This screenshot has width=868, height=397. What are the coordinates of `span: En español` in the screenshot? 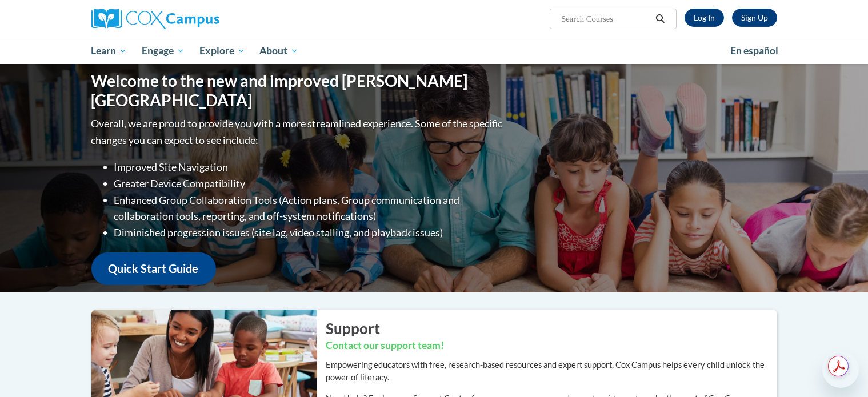 It's located at (754, 50).